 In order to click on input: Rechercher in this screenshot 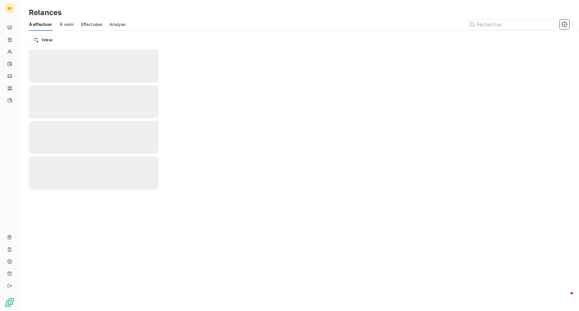, I will do `click(512, 24)`.